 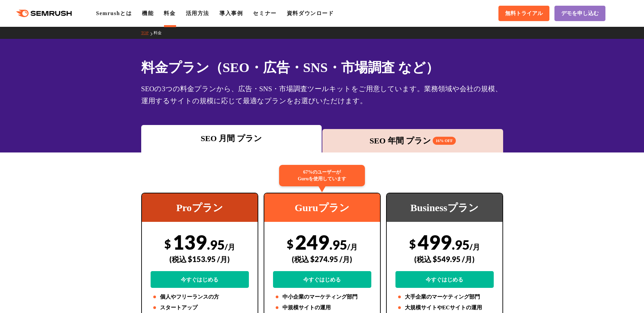 What do you see at coordinates (444, 308) in the screenshot?
I see `li: 大規模サイトやECサイトの運用` at bounding box center [444, 308].